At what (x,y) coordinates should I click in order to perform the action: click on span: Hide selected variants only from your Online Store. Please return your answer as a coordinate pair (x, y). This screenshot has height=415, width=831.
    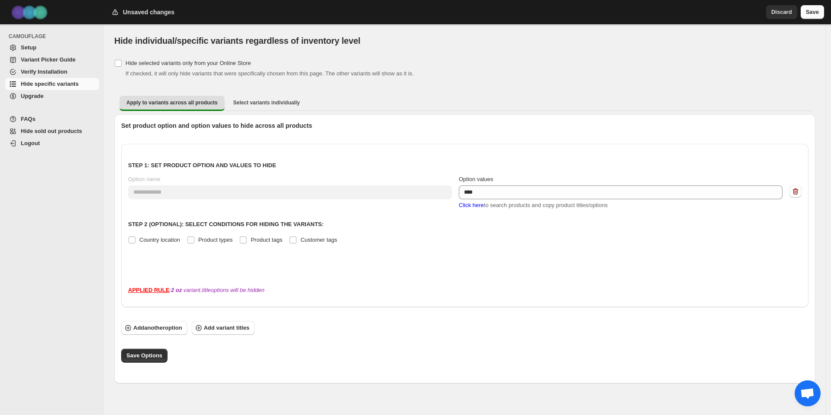
    Looking at the image, I should click on (188, 63).